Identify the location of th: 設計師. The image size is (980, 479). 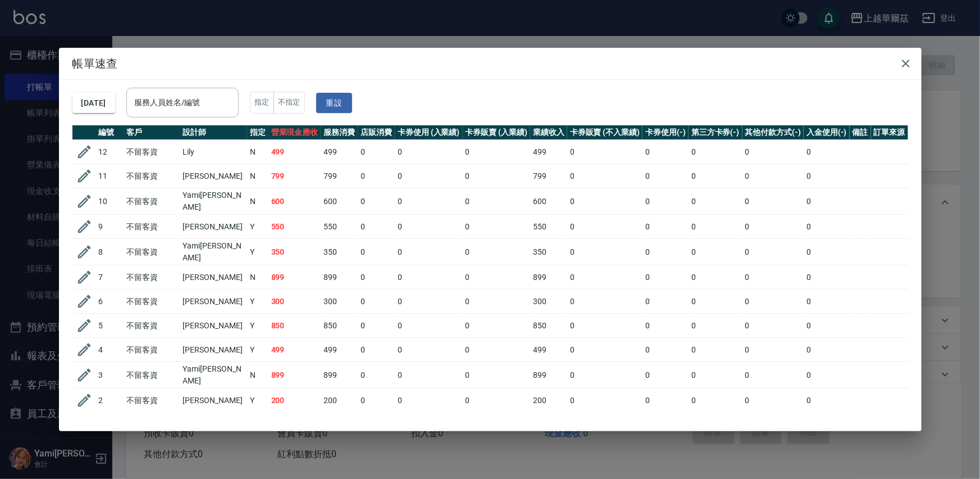
(213, 132).